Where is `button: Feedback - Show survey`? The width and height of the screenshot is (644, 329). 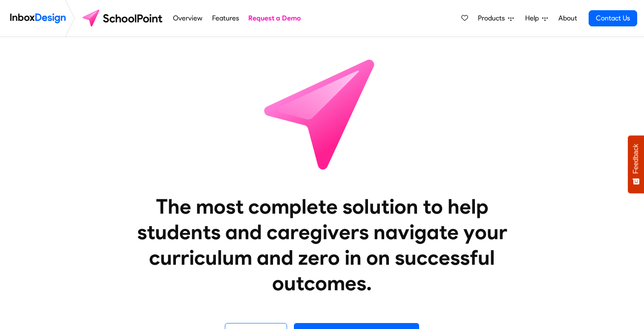 button: Feedback - Show survey is located at coordinates (636, 164).